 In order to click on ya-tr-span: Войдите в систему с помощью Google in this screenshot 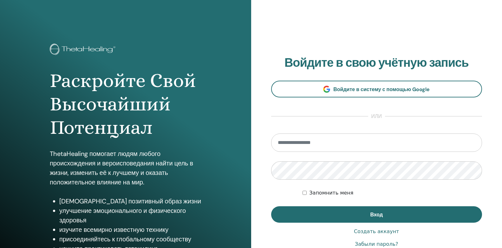, I will do `click(381, 89)`.